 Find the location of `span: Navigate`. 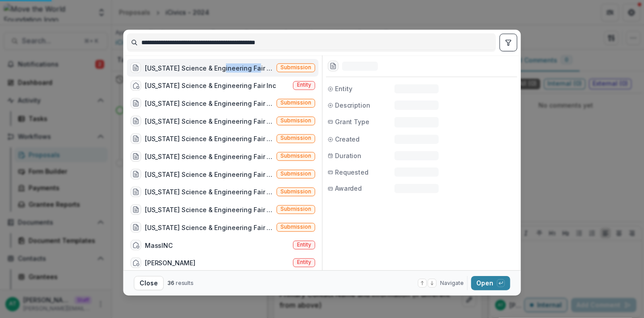

span: Navigate is located at coordinates (451, 283).